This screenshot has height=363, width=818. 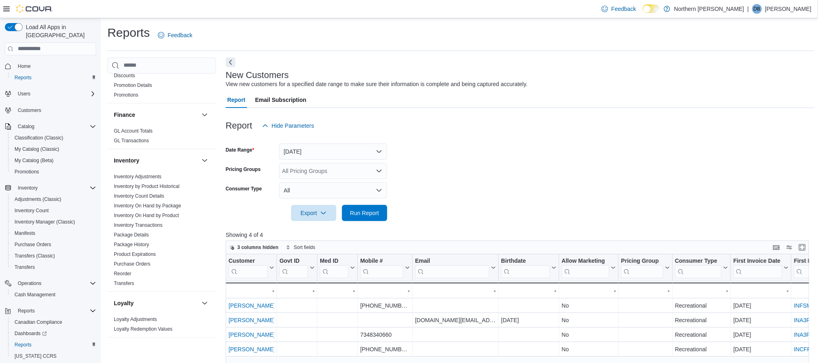 What do you see at coordinates (133, 131) in the screenshot?
I see `span: GL Account Totals` at bounding box center [133, 131].